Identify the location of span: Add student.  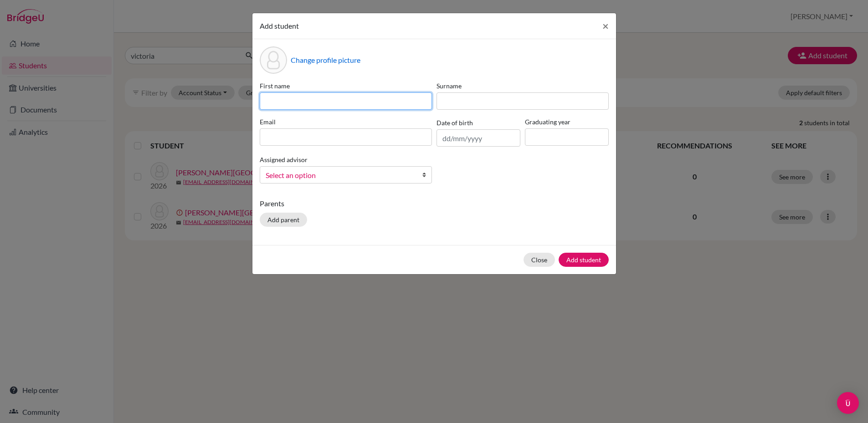
(279, 26).